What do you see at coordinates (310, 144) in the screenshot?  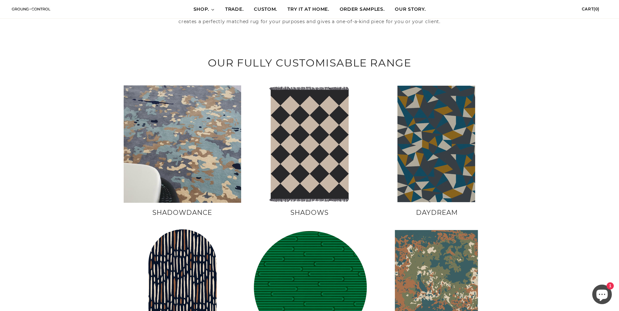 I see `img: SHADOWS` at bounding box center [310, 144].